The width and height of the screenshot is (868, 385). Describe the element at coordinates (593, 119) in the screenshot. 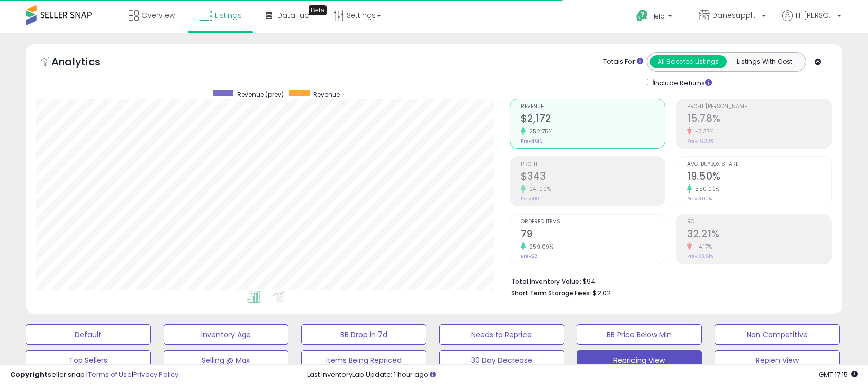

I see `h2: $2,172` at that location.